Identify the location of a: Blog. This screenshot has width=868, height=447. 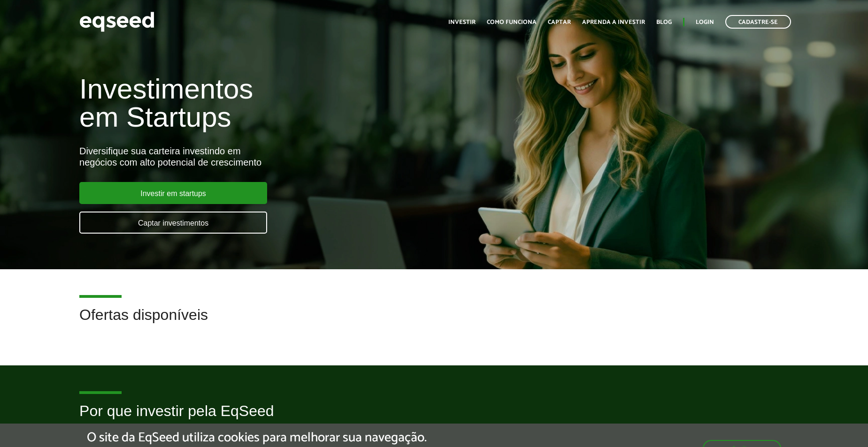
(664, 22).